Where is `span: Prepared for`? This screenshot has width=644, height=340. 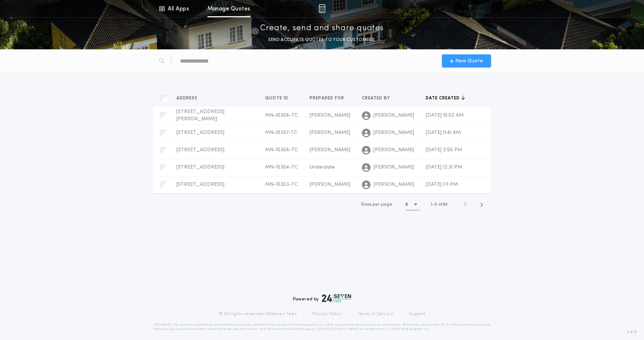 span: Prepared for is located at coordinates (327, 99).